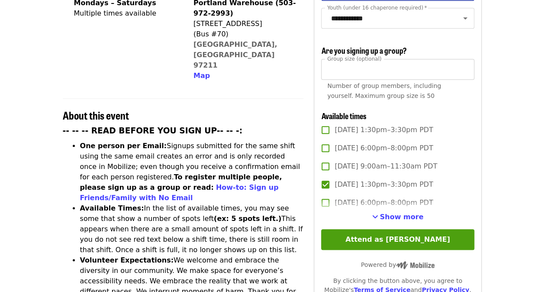  Describe the element at coordinates (192, 172) in the screenshot. I see `li: Signups submitted for the same shift using the same email creates an error and is only recorded o...` at that location.